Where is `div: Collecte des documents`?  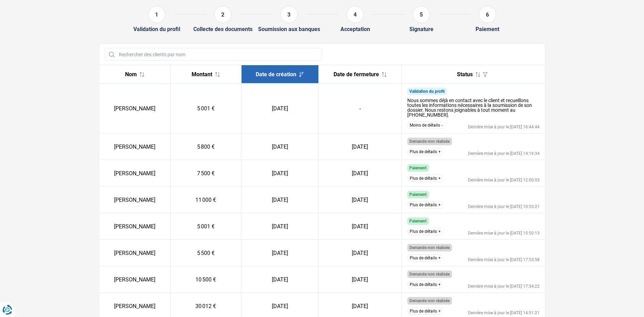
div: Collecte des documents is located at coordinates (223, 29).